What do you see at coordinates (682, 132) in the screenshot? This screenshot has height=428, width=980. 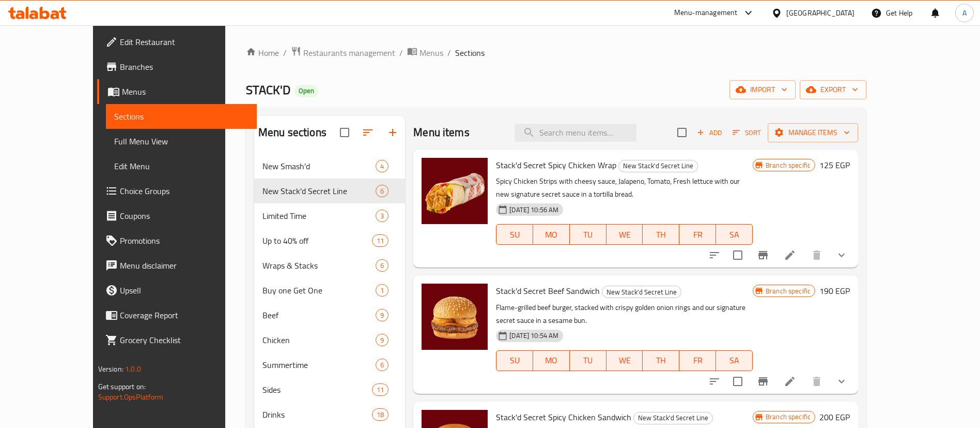 I see `span: Select section` at bounding box center [682, 132].